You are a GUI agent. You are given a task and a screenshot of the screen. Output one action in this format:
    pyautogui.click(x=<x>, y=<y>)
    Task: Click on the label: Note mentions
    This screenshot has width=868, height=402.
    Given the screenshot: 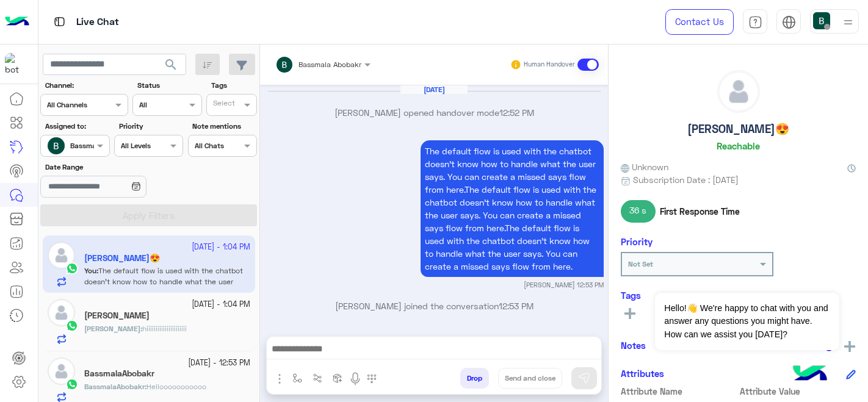 What is the action you would take?
    pyautogui.click(x=223, y=126)
    